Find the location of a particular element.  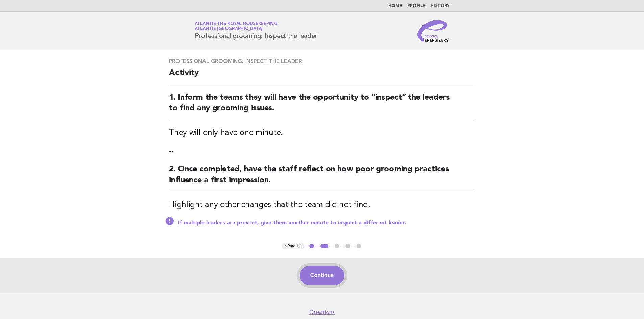

a: Profile is located at coordinates (416, 6).